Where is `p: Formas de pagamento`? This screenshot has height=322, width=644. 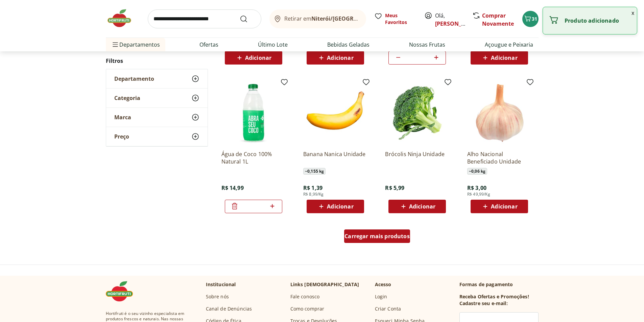 p: Formas de pagamento is located at coordinates (499, 284).